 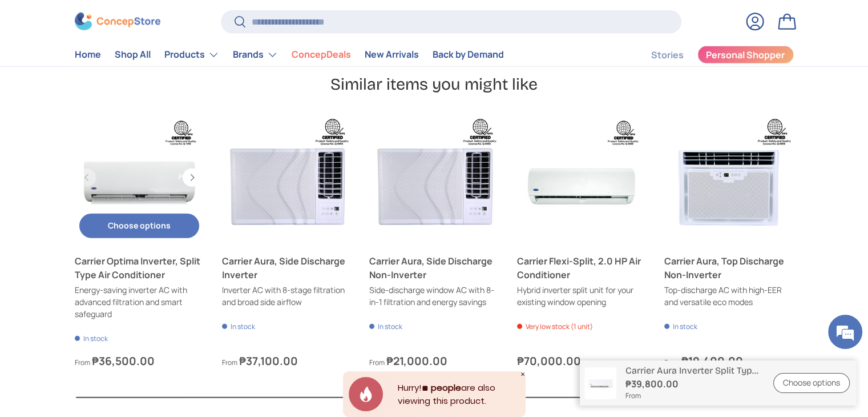 I want to click on div: Close, so click(x=522, y=374).